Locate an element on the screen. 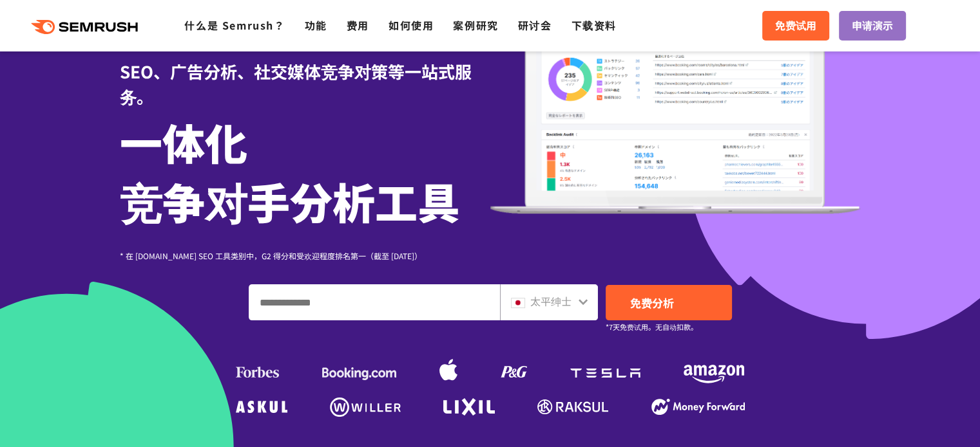 Image resolution: width=980 pixels, height=447 pixels. font: 如何使用 is located at coordinates (411, 25).